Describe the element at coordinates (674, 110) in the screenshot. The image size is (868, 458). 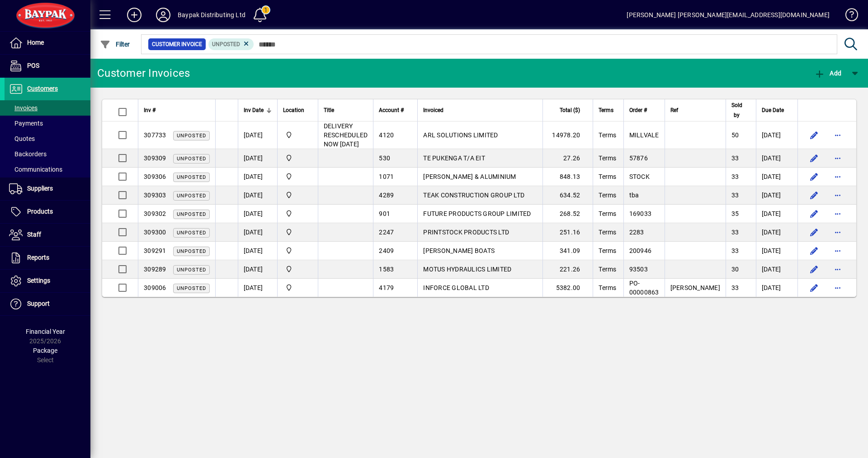
I see `span: Ref` at that location.